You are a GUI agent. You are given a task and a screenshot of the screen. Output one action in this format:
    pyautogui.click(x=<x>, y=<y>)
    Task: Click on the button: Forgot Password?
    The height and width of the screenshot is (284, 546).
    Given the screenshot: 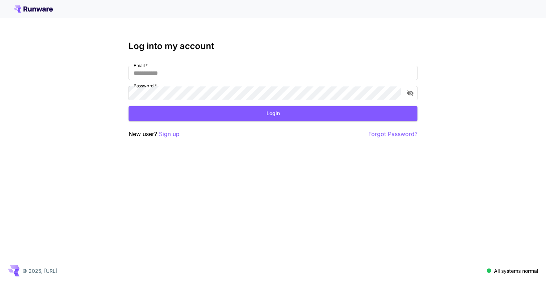 What is the action you would take?
    pyautogui.click(x=393, y=134)
    